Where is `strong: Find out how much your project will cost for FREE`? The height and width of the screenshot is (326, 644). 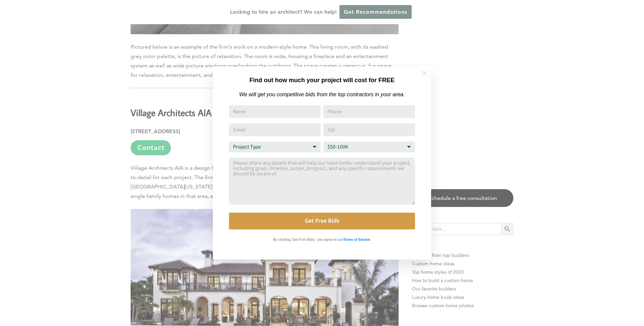 strong: Find out how much your project will cost for FREE is located at coordinates (322, 80).